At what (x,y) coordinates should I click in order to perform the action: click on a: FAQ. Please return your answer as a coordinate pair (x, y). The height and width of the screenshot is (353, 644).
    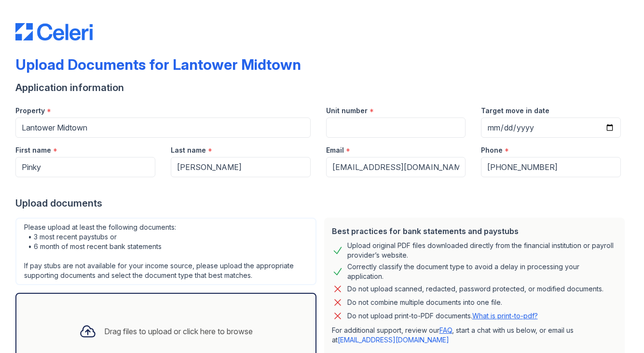
    Looking at the image, I should click on (446, 330).